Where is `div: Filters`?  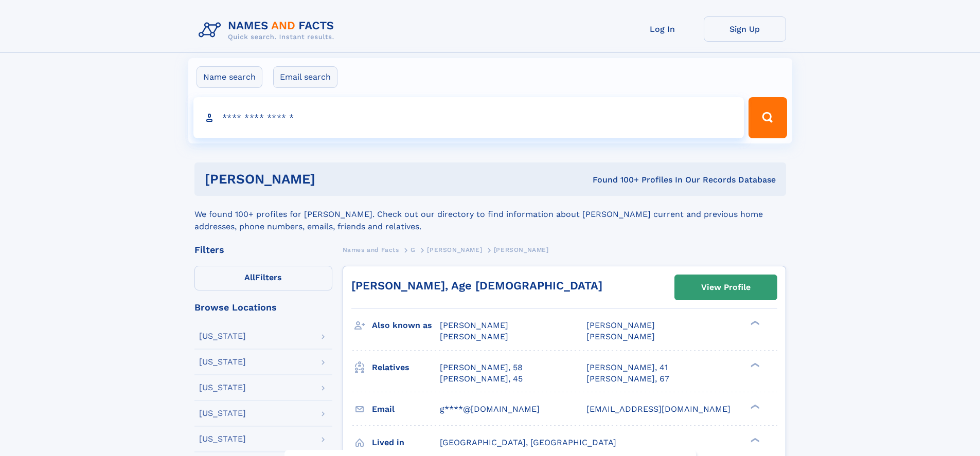
div: Filters is located at coordinates (263, 250).